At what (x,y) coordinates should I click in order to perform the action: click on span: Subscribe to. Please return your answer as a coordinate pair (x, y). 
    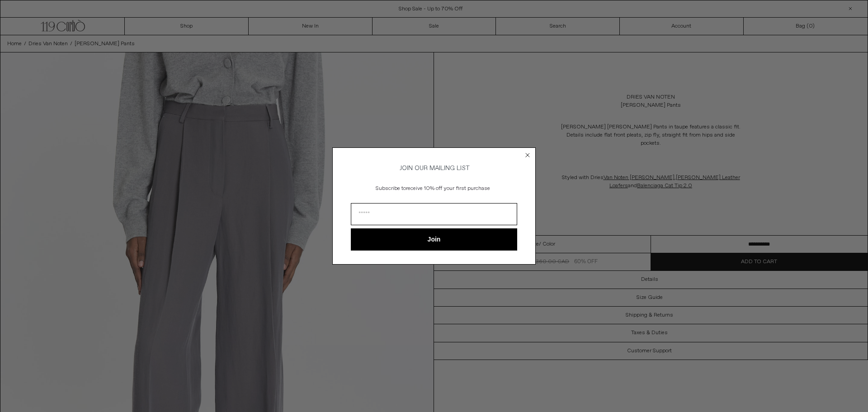
    Looking at the image, I should click on (391, 189).